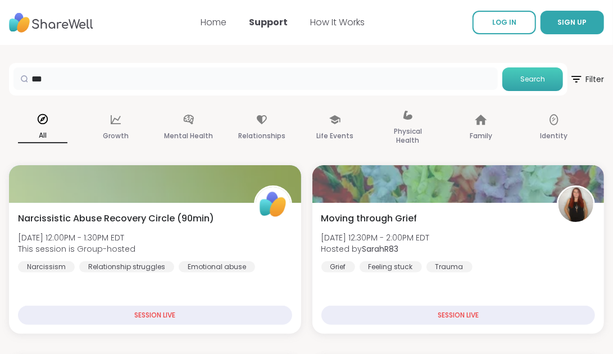 This screenshot has height=354, width=613. Describe the element at coordinates (450, 267) in the screenshot. I see `div: Trauma` at that location.